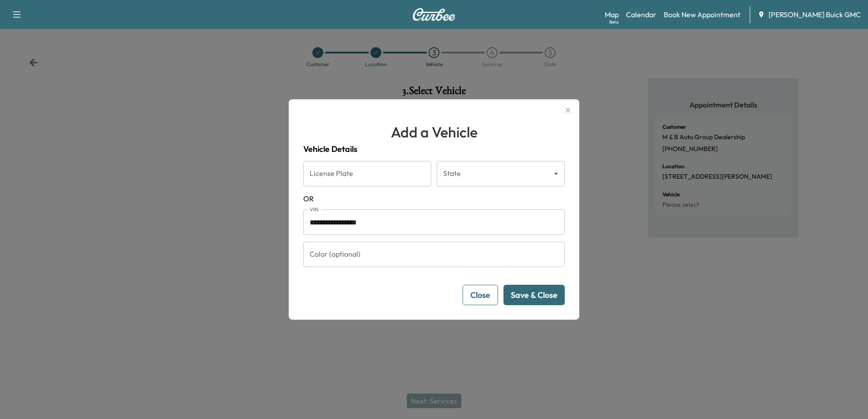 Image resolution: width=868 pixels, height=419 pixels. Describe the element at coordinates (434, 149) in the screenshot. I see `h4: Vehicle Details` at that location.